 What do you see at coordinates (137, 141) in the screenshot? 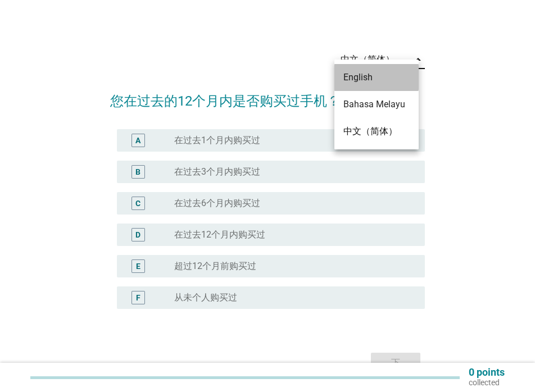
I see `div: A` at bounding box center [137, 141].